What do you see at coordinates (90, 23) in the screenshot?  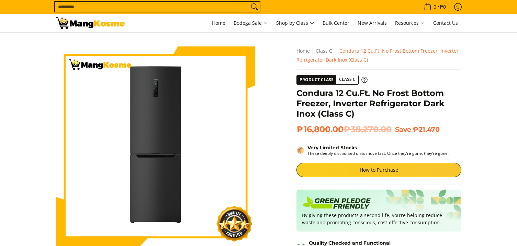 I see `img: Condura 12 Cu. Ft. Bottom Freezer Inverter Ref (Class C) l Mang Kosme` at bounding box center [90, 23].